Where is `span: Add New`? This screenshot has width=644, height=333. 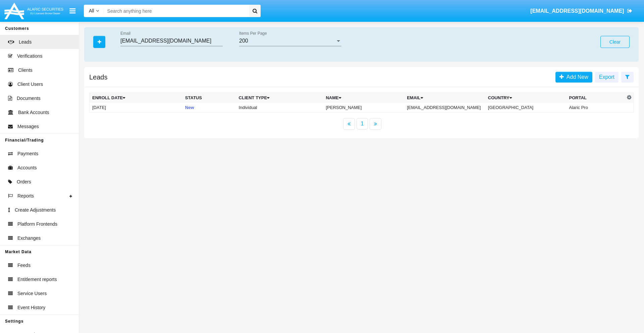 span: Add New is located at coordinates (576, 77).